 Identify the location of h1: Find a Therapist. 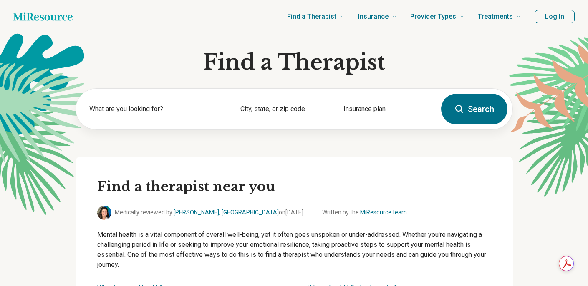
(294, 63).